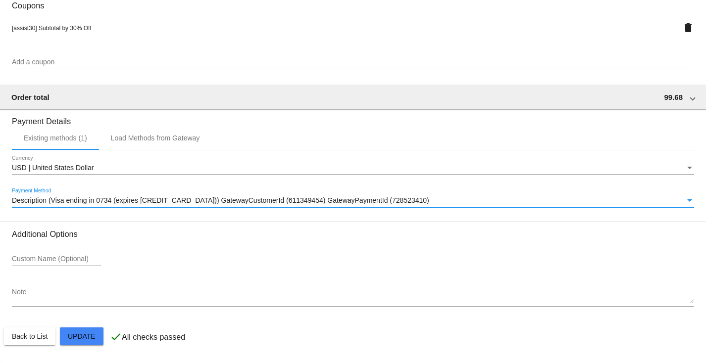 The height and width of the screenshot is (361, 706). I want to click on input: Add a coupon, so click(353, 62).